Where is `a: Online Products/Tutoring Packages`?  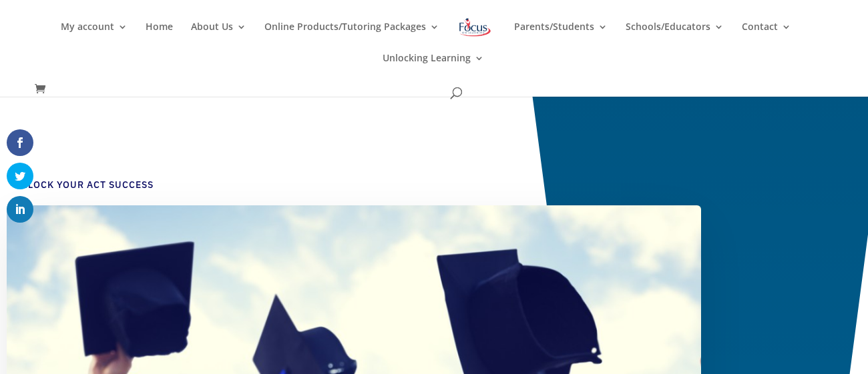
a: Online Products/Tutoring Packages is located at coordinates (352, 37).